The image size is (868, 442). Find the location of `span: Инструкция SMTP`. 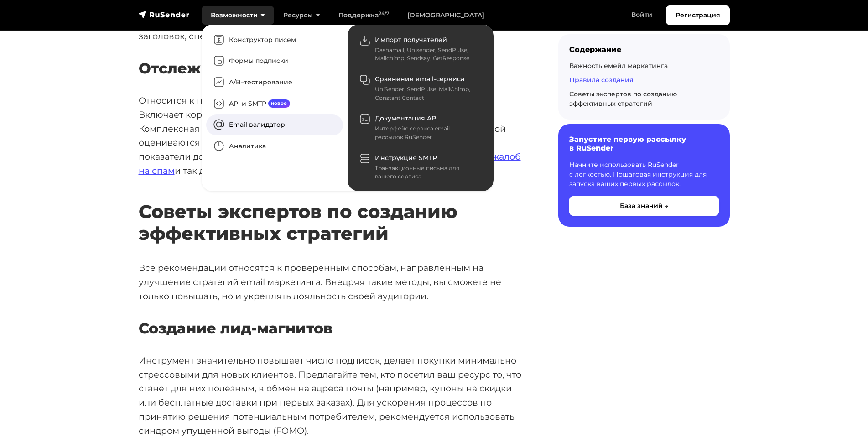

span: Инструкция SMTP is located at coordinates (406, 158).